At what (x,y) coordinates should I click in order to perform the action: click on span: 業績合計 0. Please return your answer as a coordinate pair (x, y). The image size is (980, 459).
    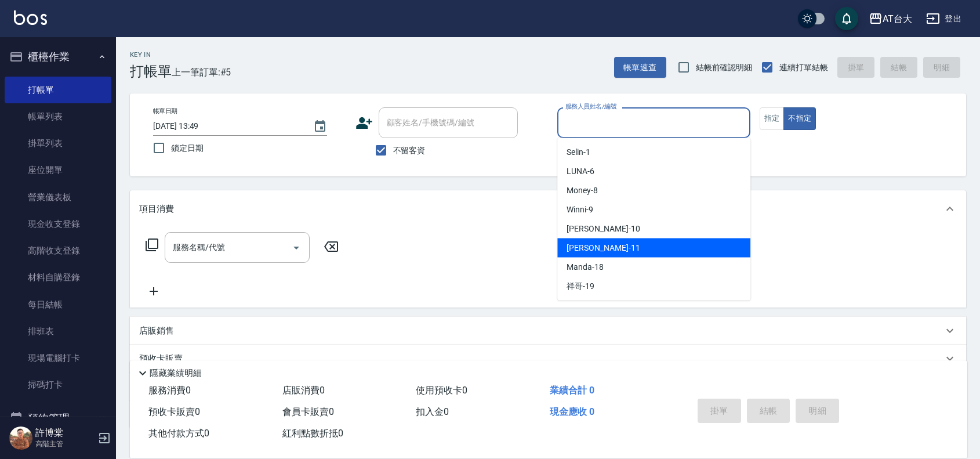
    Looking at the image, I should click on (571, 390).